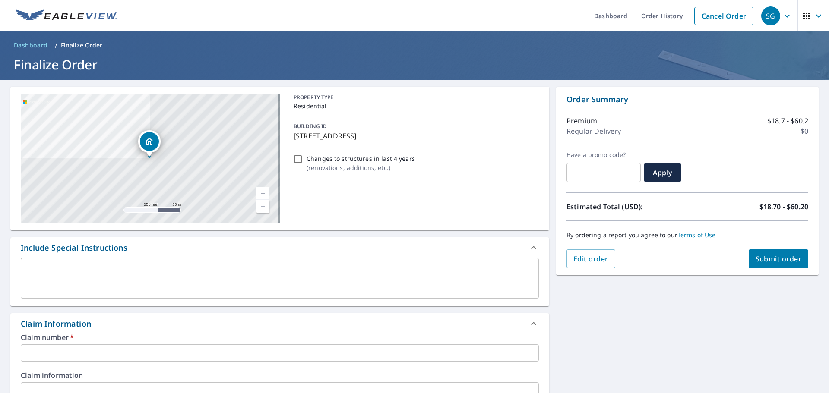 Image resolution: width=829 pixels, height=393 pixels. I want to click on p: Order Summary, so click(688, 99).